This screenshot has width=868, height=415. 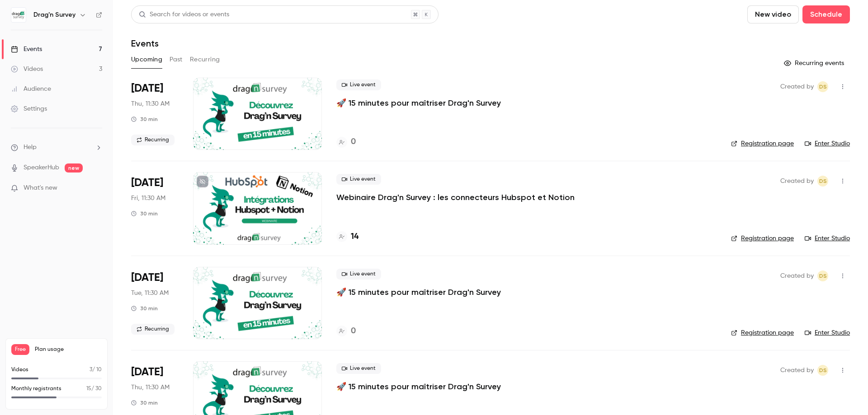 I want to click on span: new, so click(x=74, y=168).